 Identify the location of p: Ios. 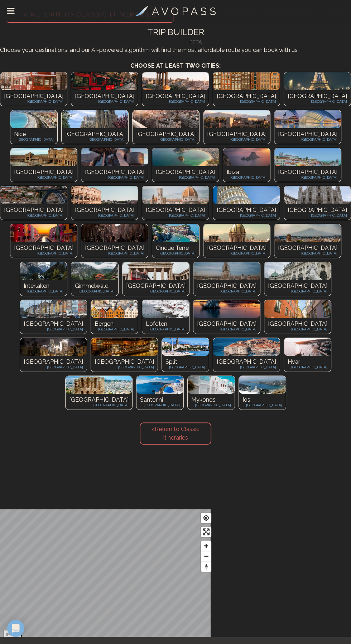
(262, 400).